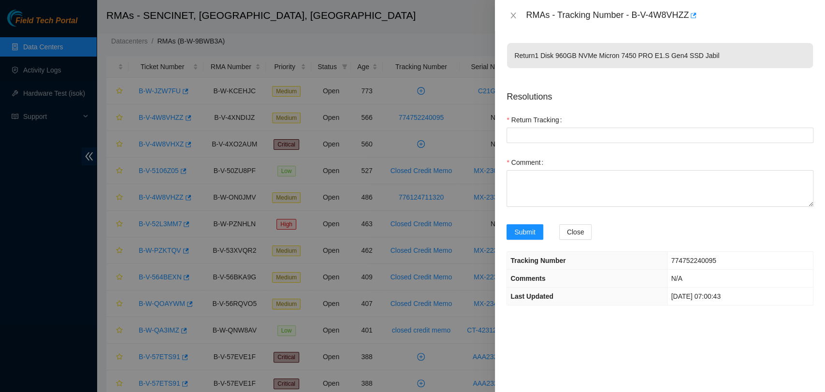  I want to click on span: close, so click(513, 15).